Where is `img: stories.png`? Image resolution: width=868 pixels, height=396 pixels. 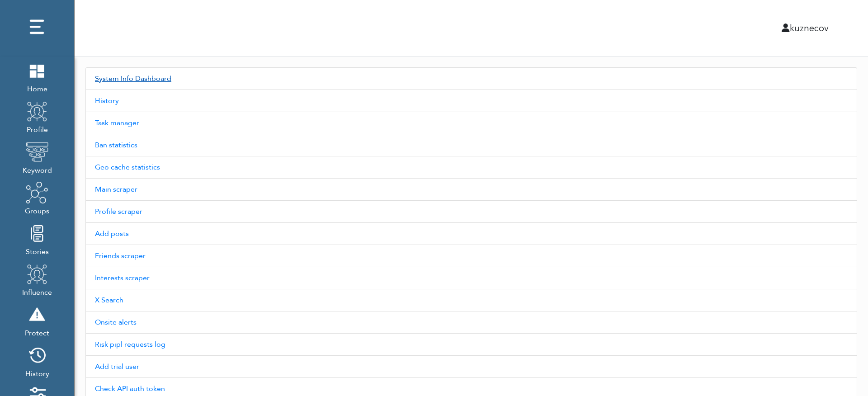
img: stories.png is located at coordinates (37, 233).